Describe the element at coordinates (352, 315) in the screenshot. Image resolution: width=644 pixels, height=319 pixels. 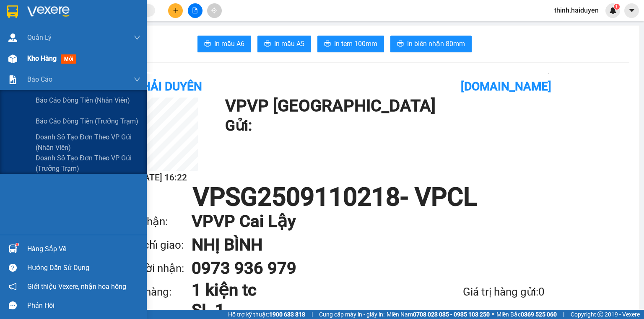
I see `span: Cung cấp máy in - giấy in:` at that location.